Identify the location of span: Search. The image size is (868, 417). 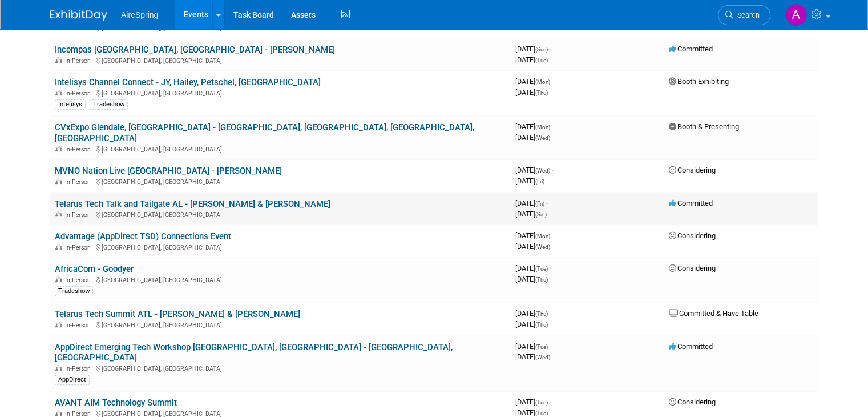
(746, 15).